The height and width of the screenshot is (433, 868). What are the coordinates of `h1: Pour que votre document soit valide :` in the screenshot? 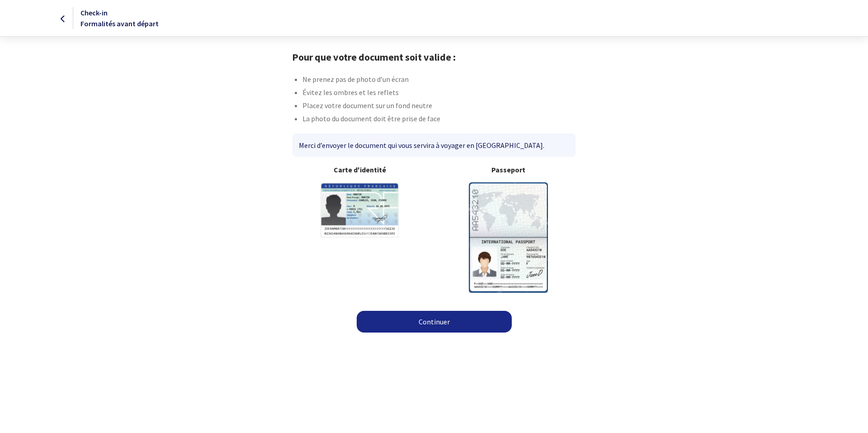 It's located at (433, 57).